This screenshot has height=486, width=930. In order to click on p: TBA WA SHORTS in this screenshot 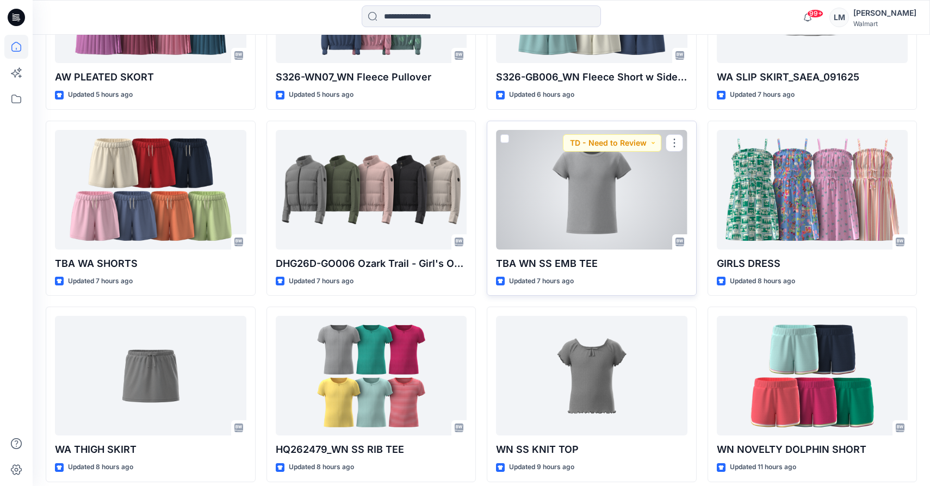, I will do `click(151, 264)`.